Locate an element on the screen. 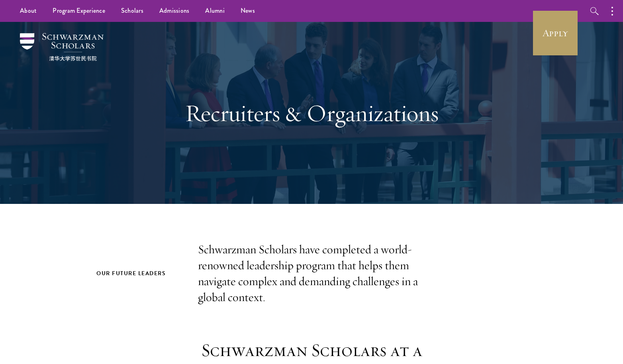 This screenshot has width=623, height=364. a: Apply is located at coordinates (555, 33).